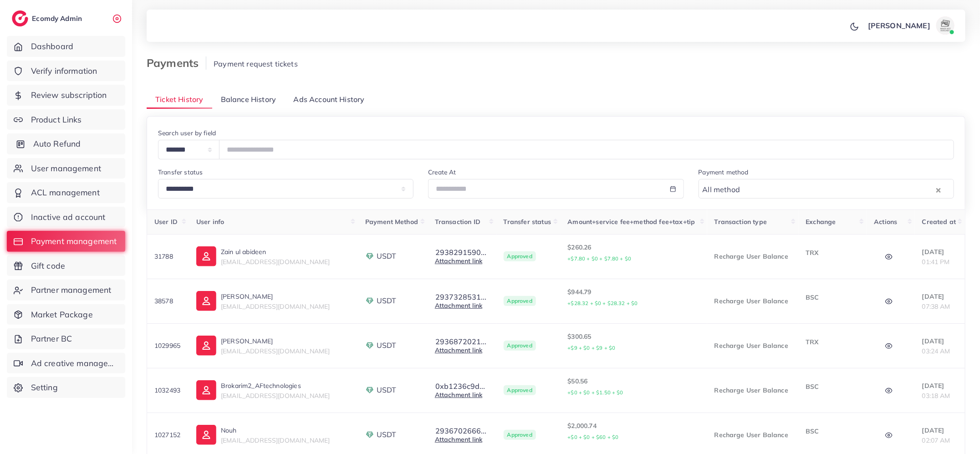 The width and height of the screenshot is (980, 454). Describe the element at coordinates (66, 169) in the screenshot. I see `span: User management` at that location.